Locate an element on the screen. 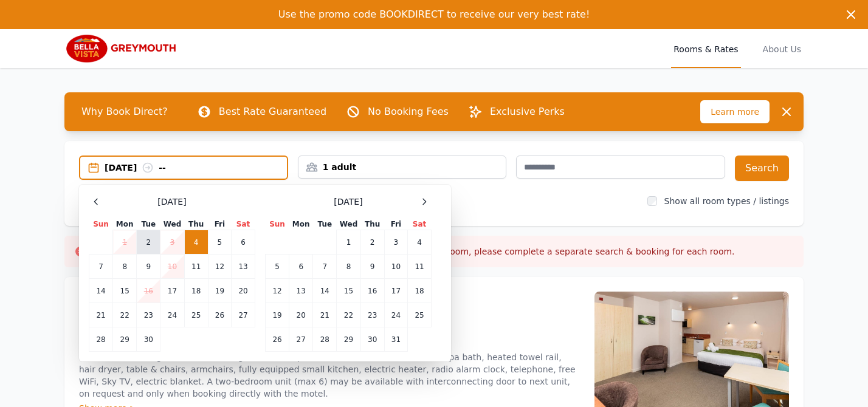  p: No Booking Fees is located at coordinates (407, 112).